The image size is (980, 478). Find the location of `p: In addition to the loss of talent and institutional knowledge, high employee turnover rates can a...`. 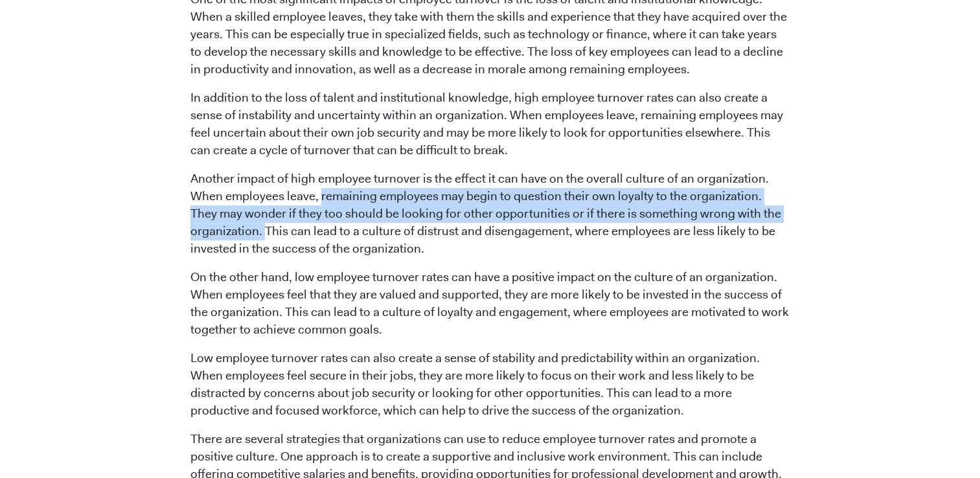

p: In addition to the loss of talent and institutional knowledge, high employee turnover rates can a... is located at coordinates (490, 125).